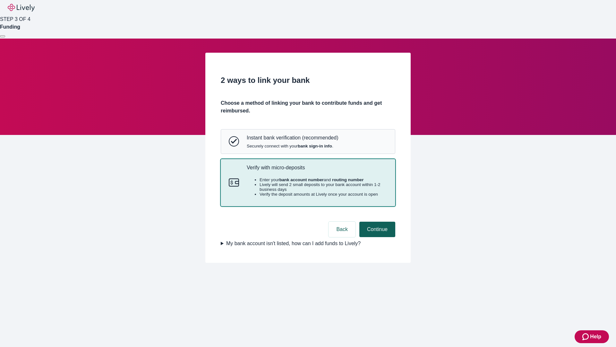 Image resolution: width=616 pixels, height=347 pixels. I want to click on span: Securely connect with your ., so click(292, 146).